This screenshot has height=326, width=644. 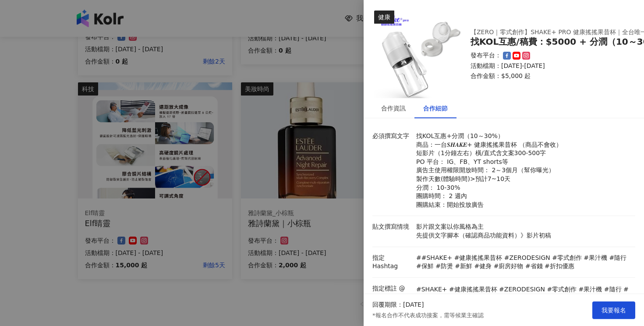 I want to click on p: 指定標註 @, so click(x=392, y=289).